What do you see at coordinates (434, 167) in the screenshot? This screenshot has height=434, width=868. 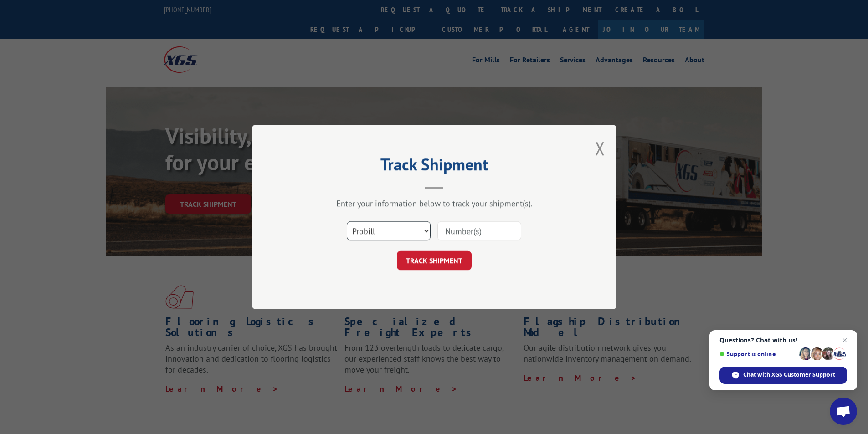 I see `h2: Track Shipment` at bounding box center [434, 167].